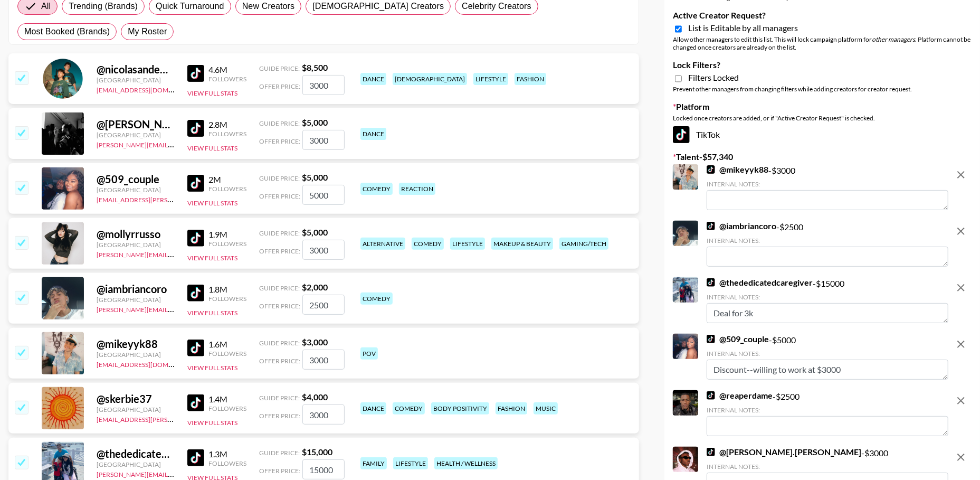 Image resolution: width=980 pixels, height=480 pixels. I want to click on div: @ mollyrrusso, so click(136, 234).